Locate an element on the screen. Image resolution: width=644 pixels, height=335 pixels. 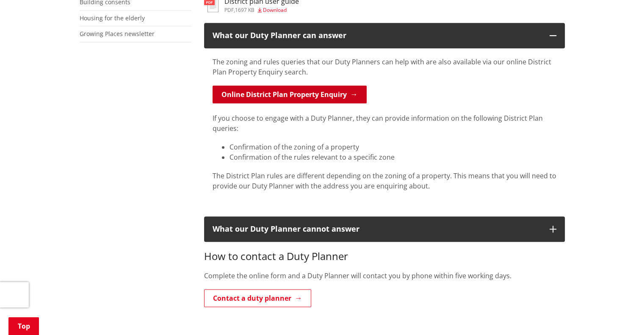
a: Online District Plan Property Enquiry is located at coordinates (289, 94).